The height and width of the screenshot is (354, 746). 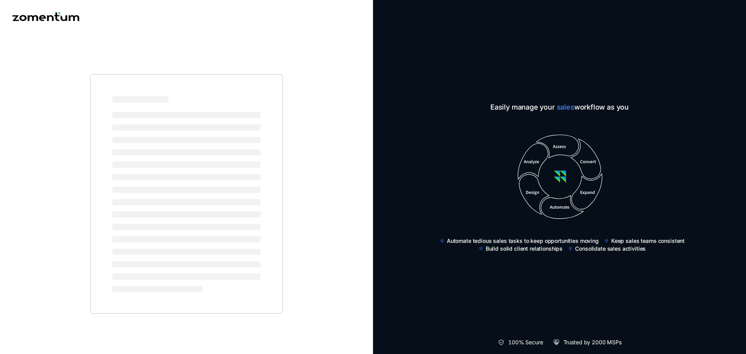 I want to click on span: sales, so click(x=566, y=107).